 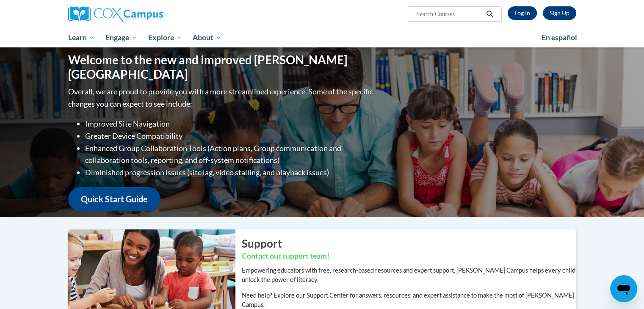 I want to click on span: About, so click(x=207, y=38).